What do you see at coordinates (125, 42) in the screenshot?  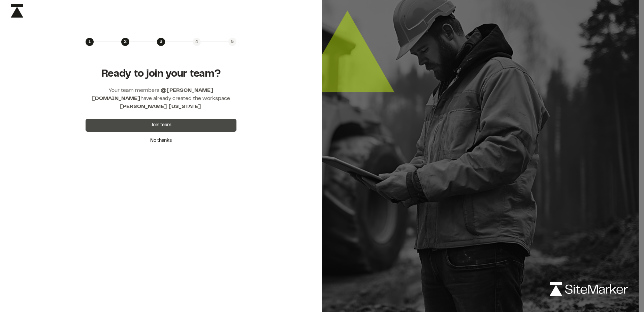 I see `div: 2` at bounding box center [125, 42].